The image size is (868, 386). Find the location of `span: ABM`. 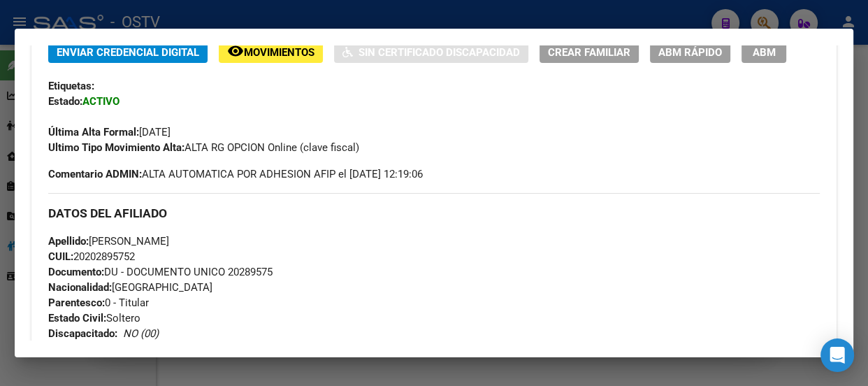

span: ABM is located at coordinates (764, 52).